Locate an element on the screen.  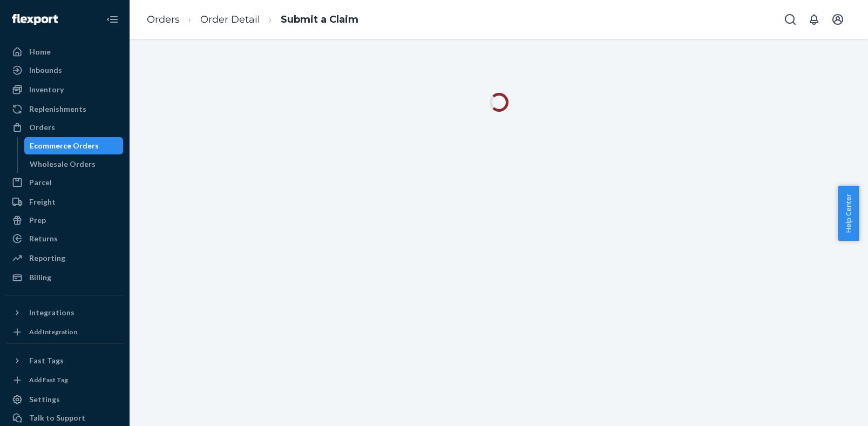
div: Reporting is located at coordinates (47, 258).